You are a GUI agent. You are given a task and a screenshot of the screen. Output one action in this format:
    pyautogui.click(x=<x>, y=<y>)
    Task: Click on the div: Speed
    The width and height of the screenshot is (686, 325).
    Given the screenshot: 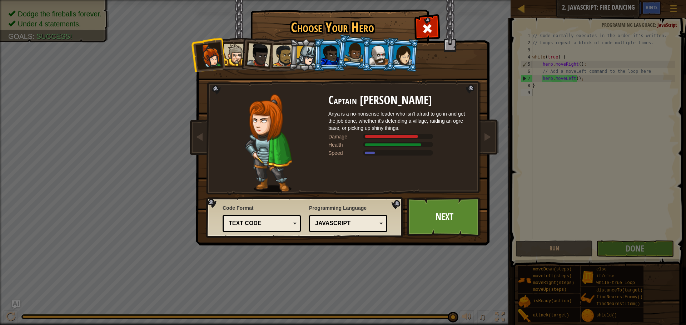 What is the action you would take?
    pyautogui.click(x=346, y=153)
    